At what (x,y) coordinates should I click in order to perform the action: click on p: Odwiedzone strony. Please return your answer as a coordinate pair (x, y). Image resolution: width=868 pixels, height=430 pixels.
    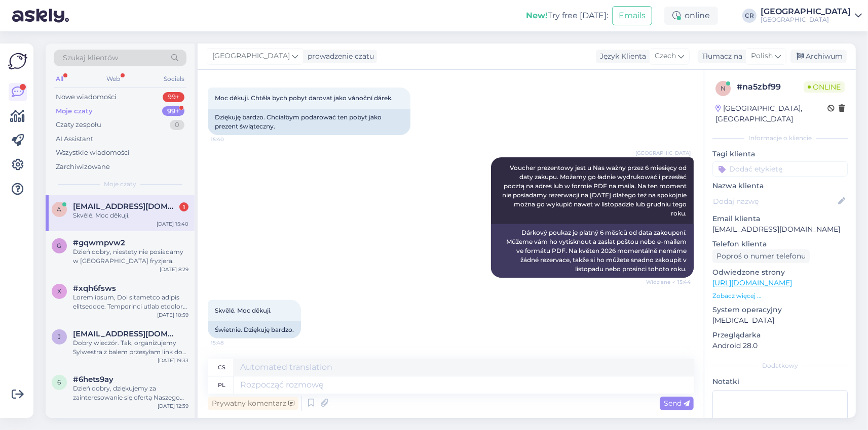
    Looking at the image, I should click on (780, 272).